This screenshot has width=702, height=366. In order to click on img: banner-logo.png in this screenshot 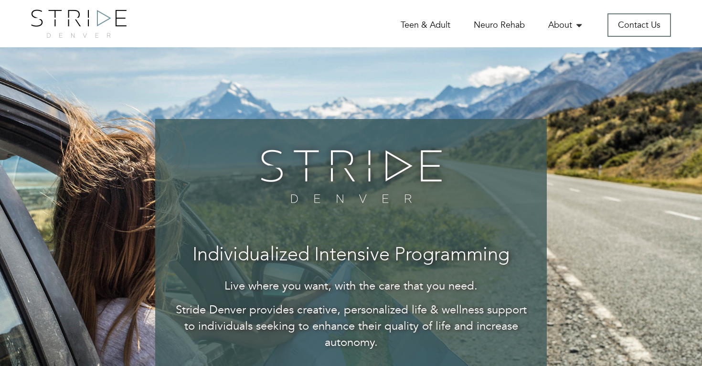, I will do `click(351, 176)`.